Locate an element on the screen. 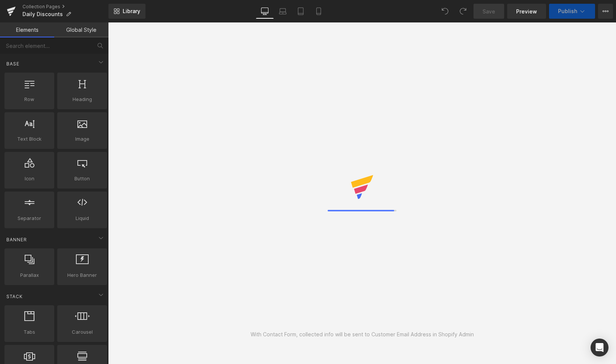 The height and width of the screenshot is (364, 616). div: Open Intercom Messenger is located at coordinates (600, 348).